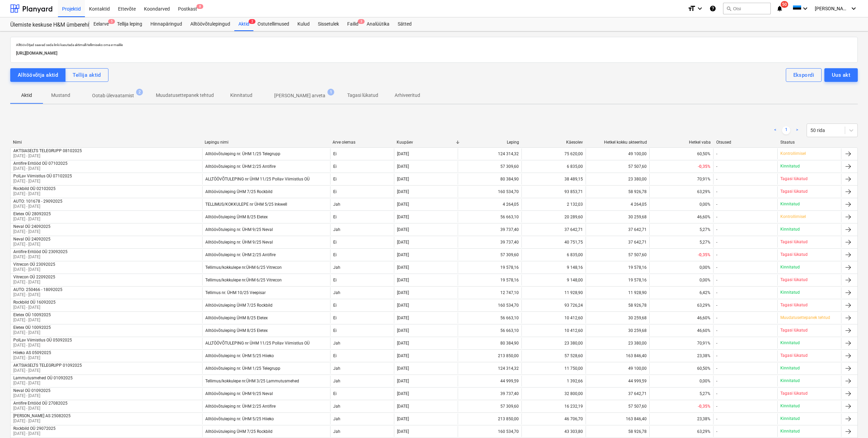  I want to click on div: Tellija leping, so click(129, 24).